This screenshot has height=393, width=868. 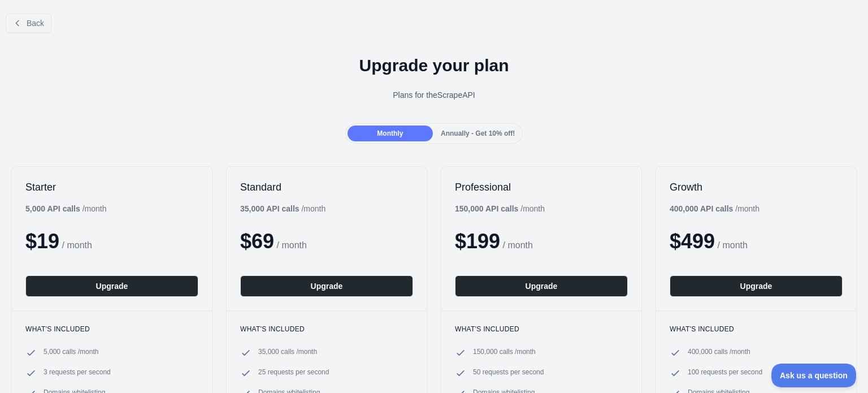 I want to click on h2: Standard, so click(x=327, y=187).